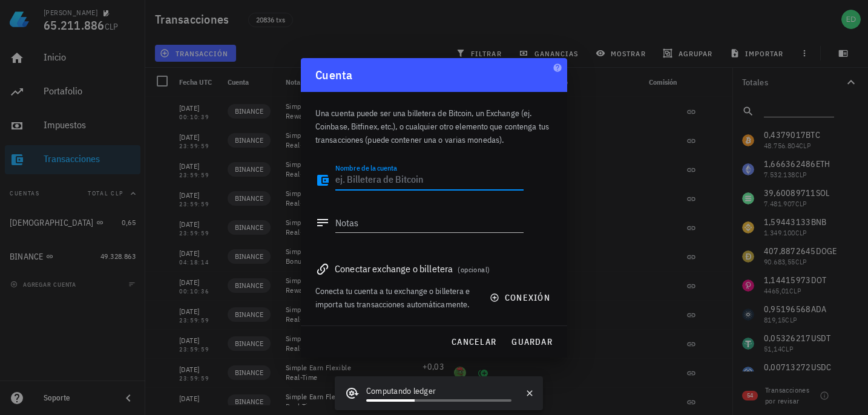  Describe the element at coordinates (434, 75) in the screenshot. I see `div: Cuenta` at that location.